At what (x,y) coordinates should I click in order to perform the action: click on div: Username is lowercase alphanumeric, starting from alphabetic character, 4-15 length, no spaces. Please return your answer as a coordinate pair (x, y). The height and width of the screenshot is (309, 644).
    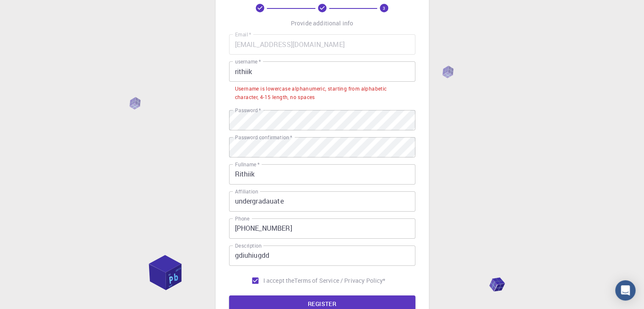
    Looking at the image, I should click on (322, 93).